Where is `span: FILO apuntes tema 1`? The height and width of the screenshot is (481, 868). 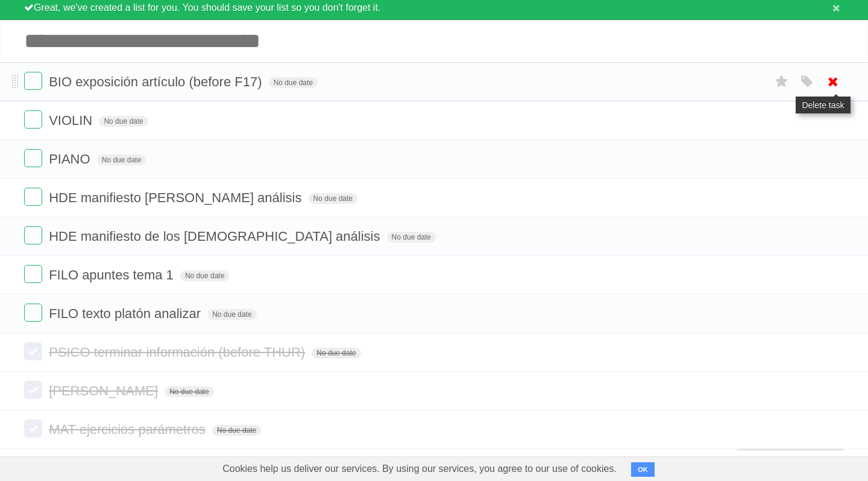
span: FILO apuntes tema 1 is located at coordinates (113, 274).